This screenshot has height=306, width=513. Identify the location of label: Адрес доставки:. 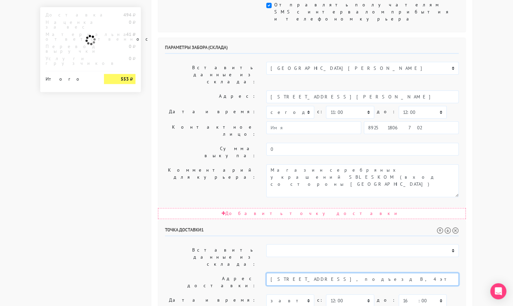
(211, 282).